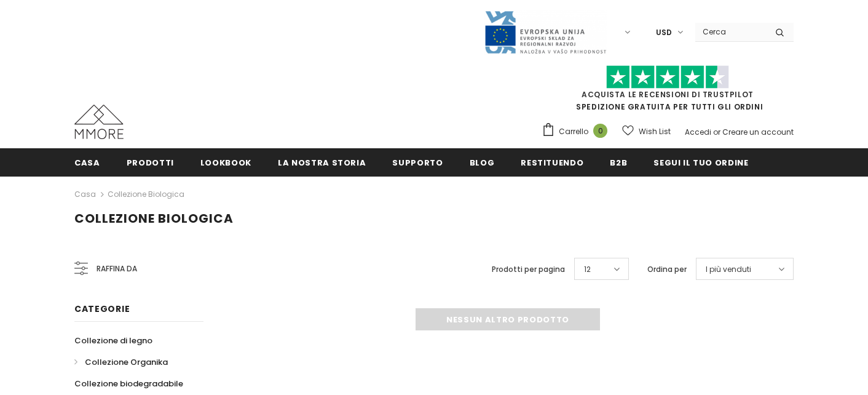  Describe the element at coordinates (126, 361) in the screenshot. I see `span: Collezione Organika` at that location.